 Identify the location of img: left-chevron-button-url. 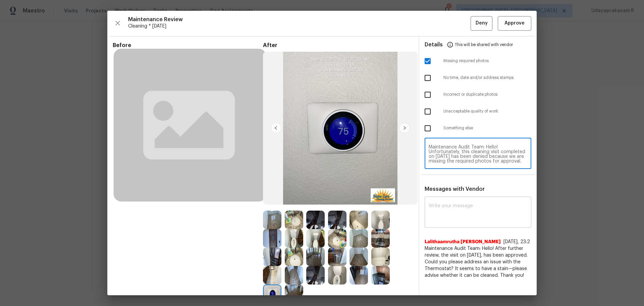
(276, 128).